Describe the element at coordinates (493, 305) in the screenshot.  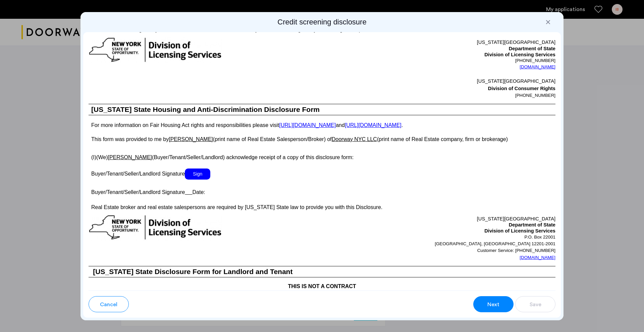
I see `span: Next` at that location.